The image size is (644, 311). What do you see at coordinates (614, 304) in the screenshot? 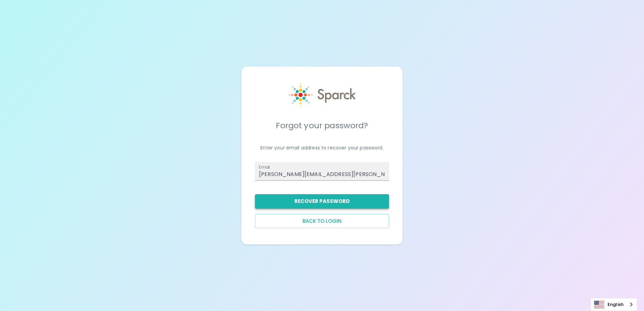
I see `aside: Language selected: English` at bounding box center [614, 304].